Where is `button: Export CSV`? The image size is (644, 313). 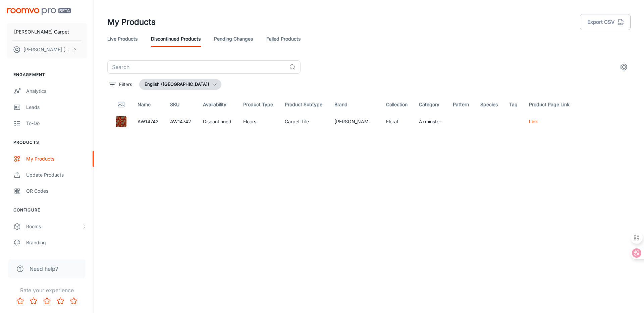 button: Export CSV is located at coordinates (605, 22).